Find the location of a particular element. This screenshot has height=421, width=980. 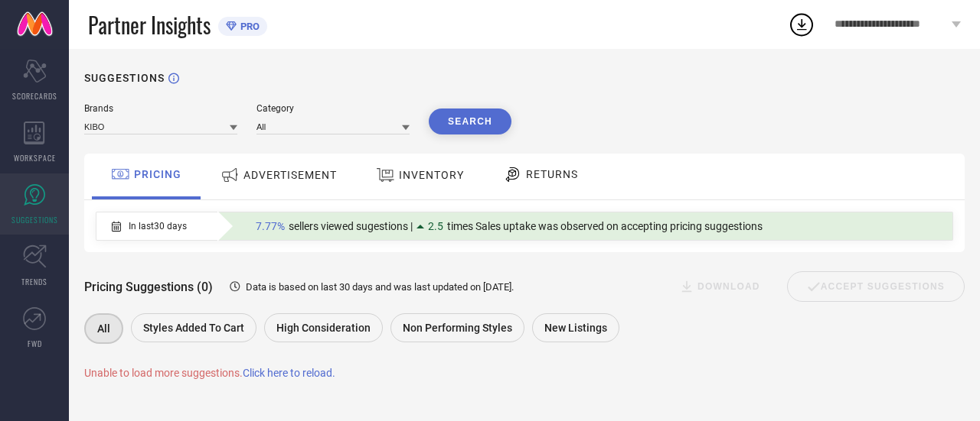

span: High Consideration is located at coordinates (323, 328).